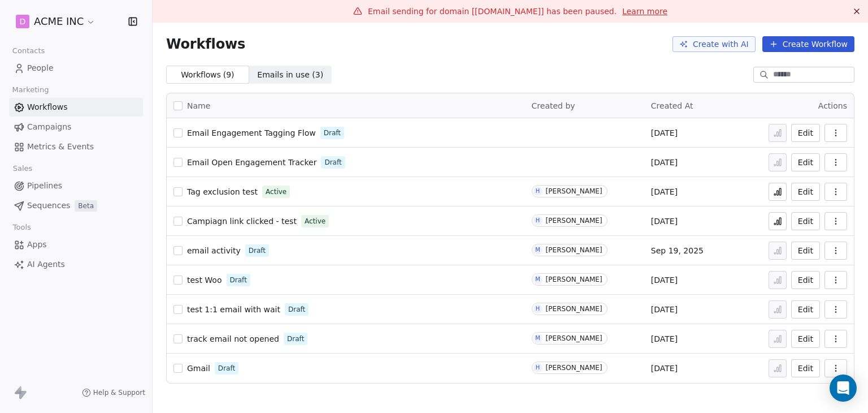  Describe the element at coordinates (37, 244) in the screenshot. I see `span: Apps` at that location.